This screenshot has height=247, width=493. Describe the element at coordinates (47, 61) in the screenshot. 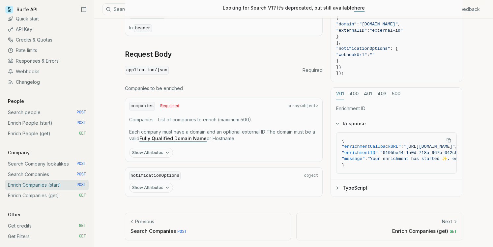

I see `a: Responses & Errors` at that location.